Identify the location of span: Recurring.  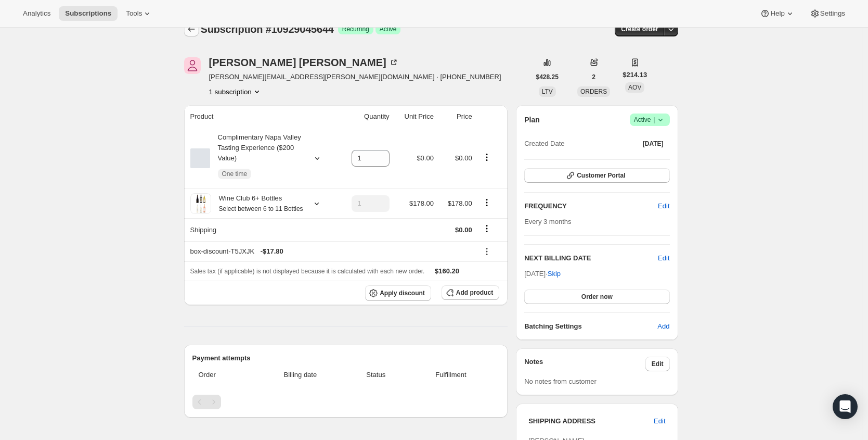
(356, 29).